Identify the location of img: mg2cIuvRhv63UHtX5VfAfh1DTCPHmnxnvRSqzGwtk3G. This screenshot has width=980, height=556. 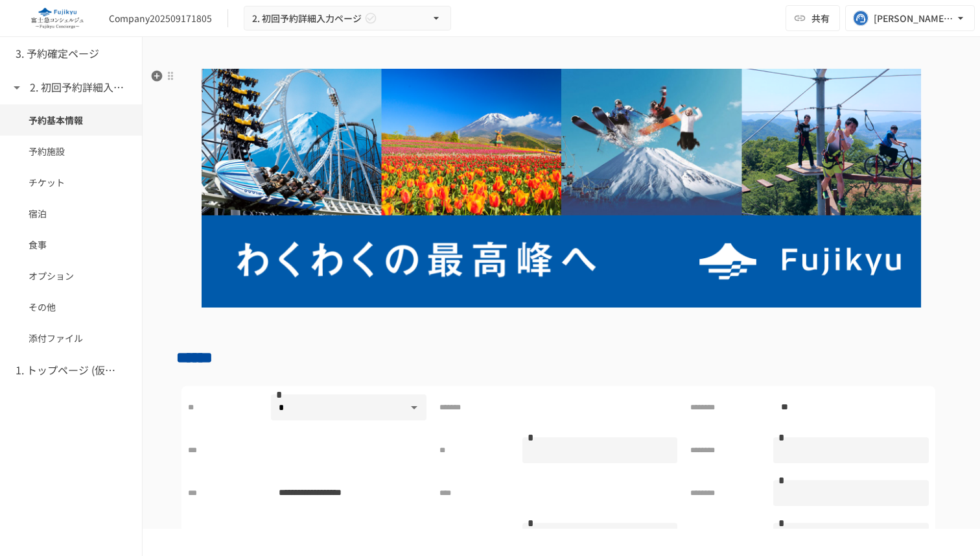
(561, 188).